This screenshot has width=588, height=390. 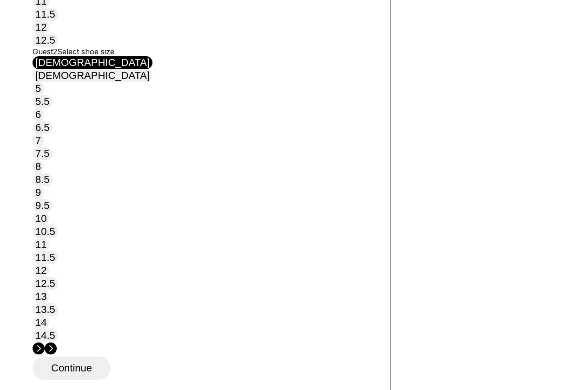 I want to click on label: Guest 2, so click(x=45, y=51).